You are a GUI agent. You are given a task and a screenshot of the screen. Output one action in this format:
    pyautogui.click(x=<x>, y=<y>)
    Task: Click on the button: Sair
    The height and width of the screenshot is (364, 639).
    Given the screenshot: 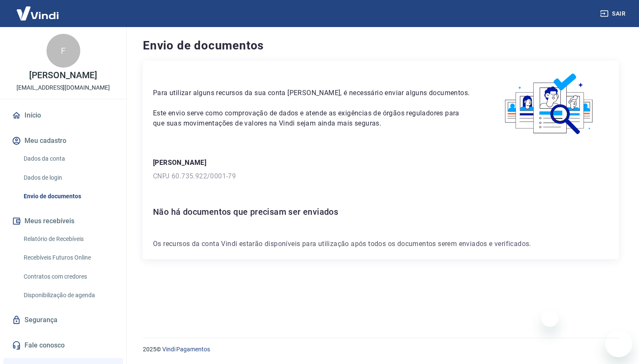 What is the action you would take?
    pyautogui.click(x=614, y=14)
    